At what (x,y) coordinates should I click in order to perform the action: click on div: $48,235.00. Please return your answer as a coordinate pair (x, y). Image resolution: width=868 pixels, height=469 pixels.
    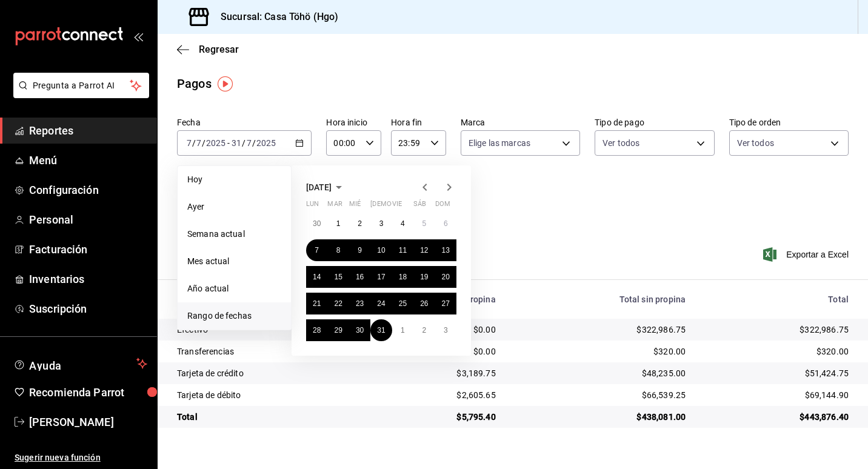
    Looking at the image, I should click on (601, 374).